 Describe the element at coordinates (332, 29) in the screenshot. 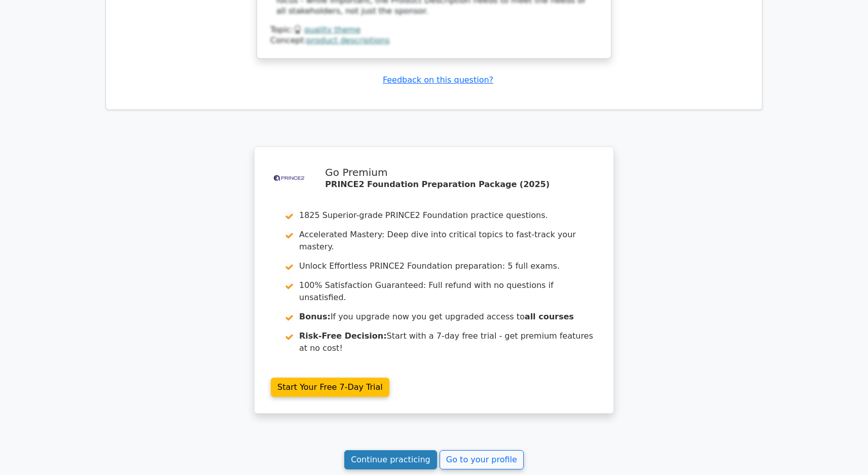

I see `a: quality theme` at that location.